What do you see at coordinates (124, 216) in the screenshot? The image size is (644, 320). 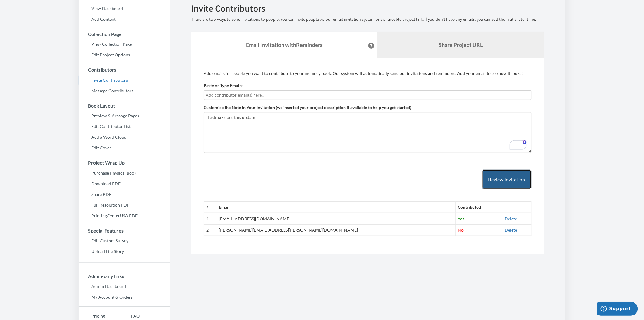 I see `a: PrintingCenterUSA PDF` at bounding box center [124, 216].